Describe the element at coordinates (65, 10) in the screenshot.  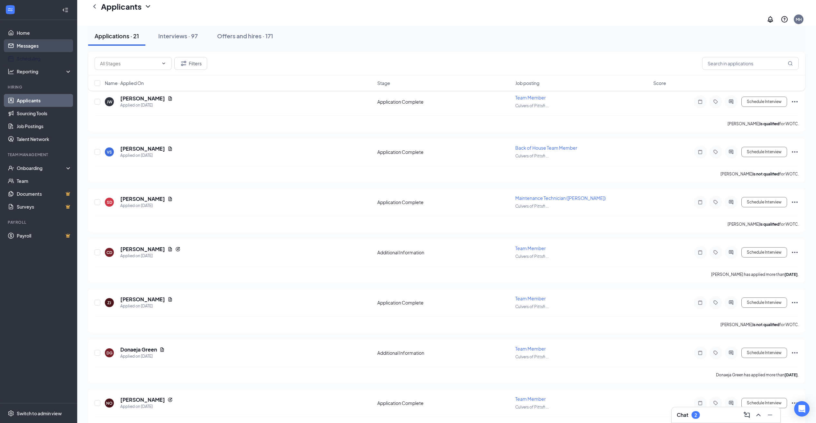
I see `svg: Collapse` at that location.